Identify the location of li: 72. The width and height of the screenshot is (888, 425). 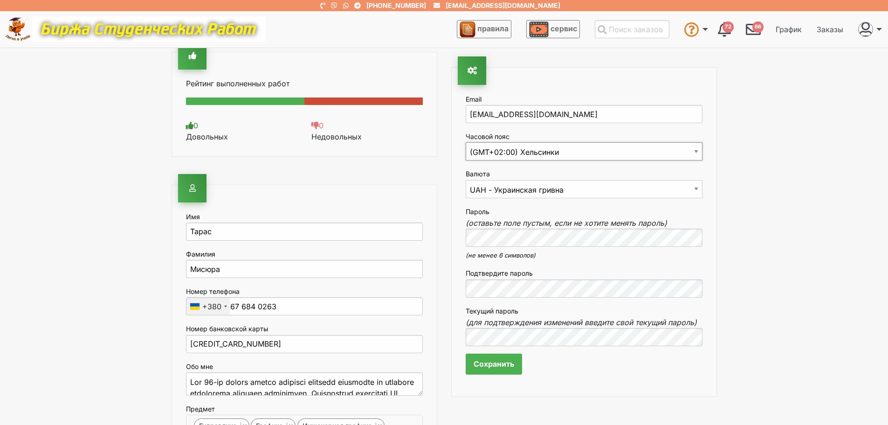
(724, 29).